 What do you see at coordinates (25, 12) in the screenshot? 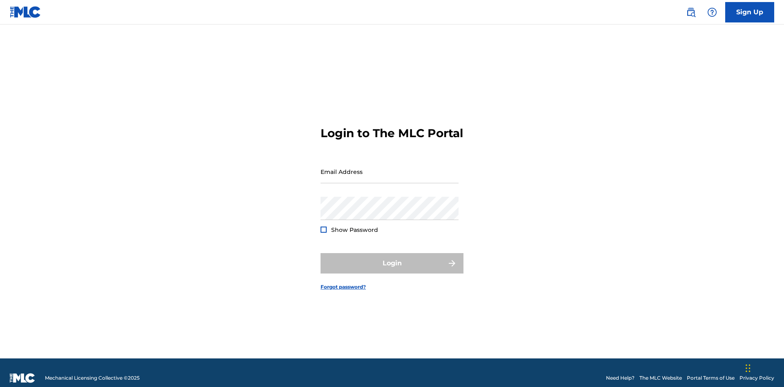
I see `img: MLC Logo` at bounding box center [25, 12].